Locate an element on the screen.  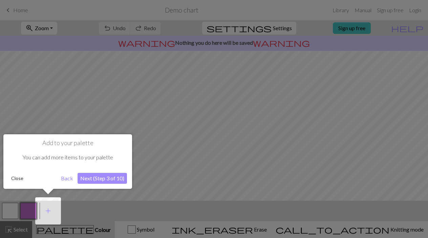
button: Next (Step 3 of 10) is located at coordinates (102, 178).